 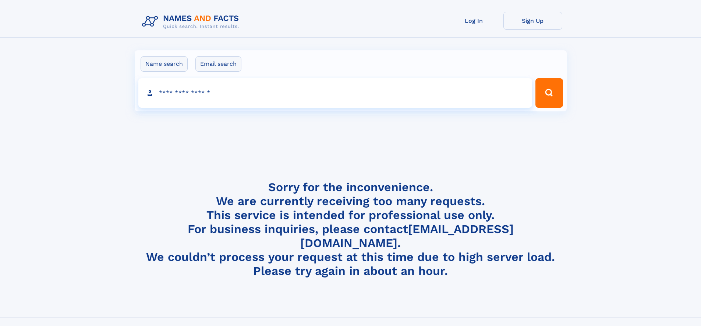 What do you see at coordinates (533, 21) in the screenshot?
I see `a: Sign Up` at bounding box center [533, 21].